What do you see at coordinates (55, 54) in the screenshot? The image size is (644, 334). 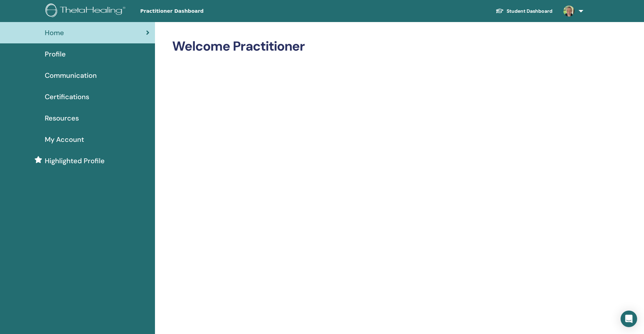 I see `span: Profile` at bounding box center [55, 54].